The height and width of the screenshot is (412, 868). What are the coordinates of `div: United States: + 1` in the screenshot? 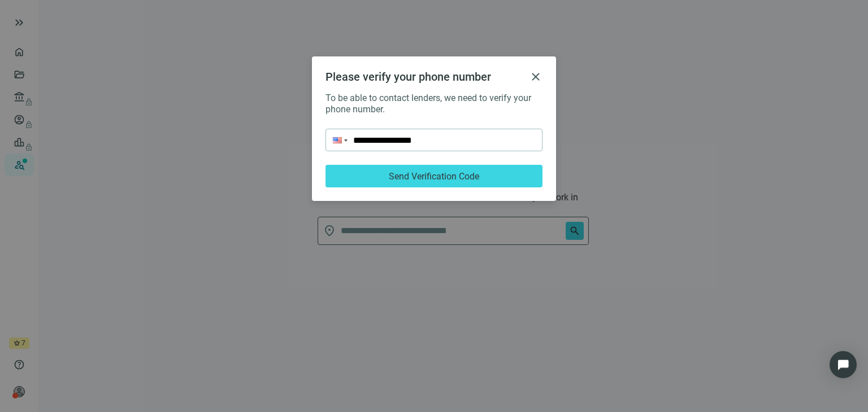 It's located at (337, 140).